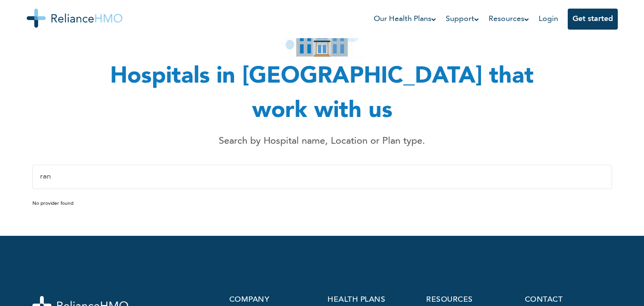  Describe the element at coordinates (273, 300) in the screenshot. I see `p: company` at that location.